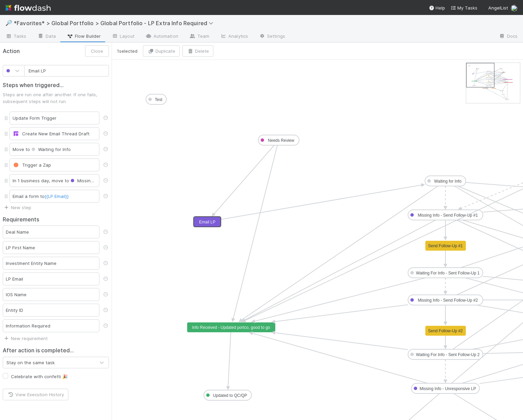 This screenshot has height=420, width=523. I want to click on div: Investment Entity Name, so click(51, 264).